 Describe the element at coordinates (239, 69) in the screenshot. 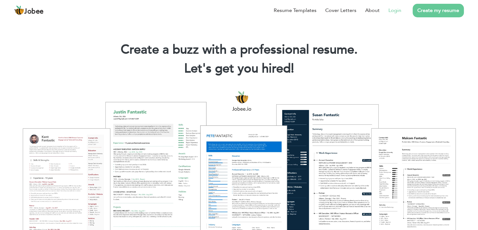

I see `h2: Let's` at that location.